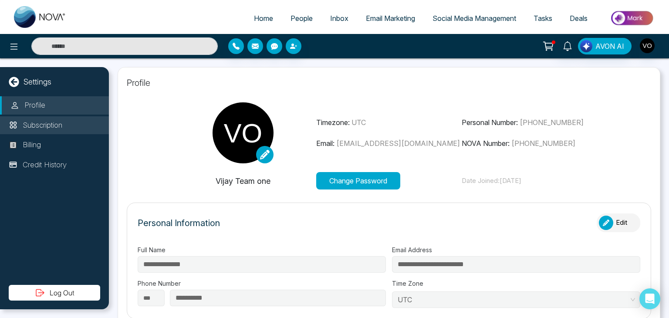 The image size is (669, 318). What do you see at coordinates (618, 223) in the screenshot?
I see `button: Edit` at bounding box center [618, 223].